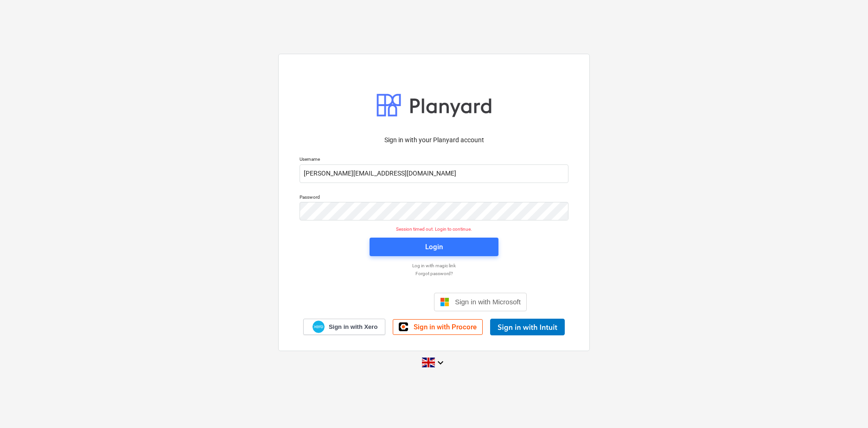  What do you see at coordinates (488, 302) in the screenshot?
I see `span: Sign in with Microsoft` at bounding box center [488, 302].